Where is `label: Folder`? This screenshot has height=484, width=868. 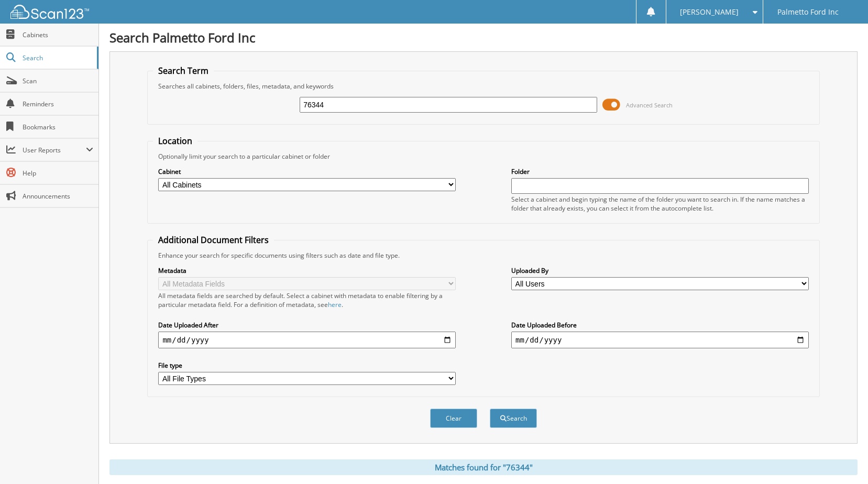
label: Folder is located at coordinates (660, 171).